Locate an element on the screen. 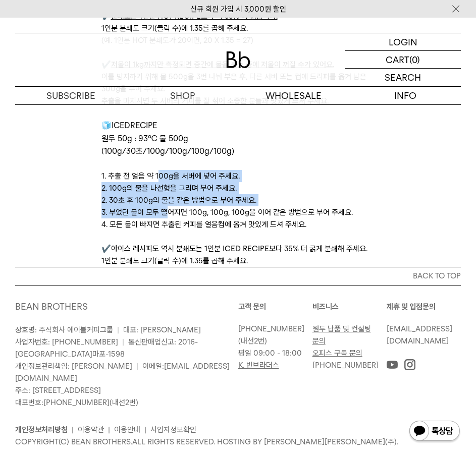 The width and height of the screenshot is (476, 459). p: 2. 100g의 물을 나선형을 그리며 부어 주세요. is located at coordinates (238, 188).